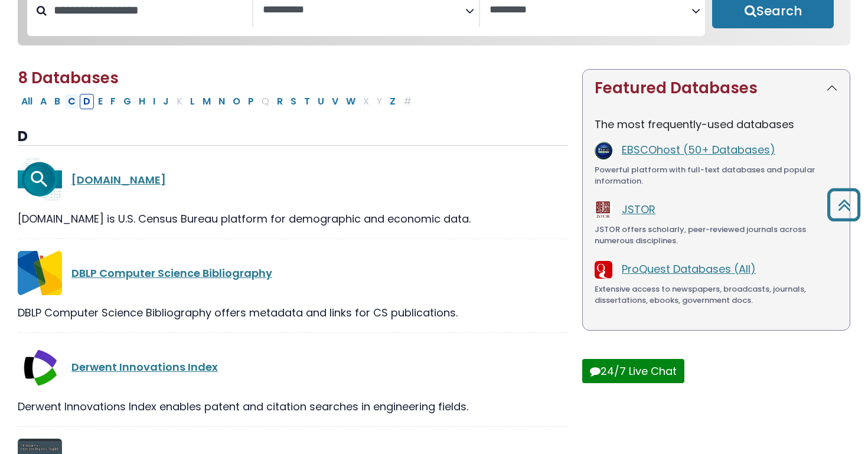  Describe the element at coordinates (87, 102) in the screenshot. I see `button: Filter Results D` at that location.